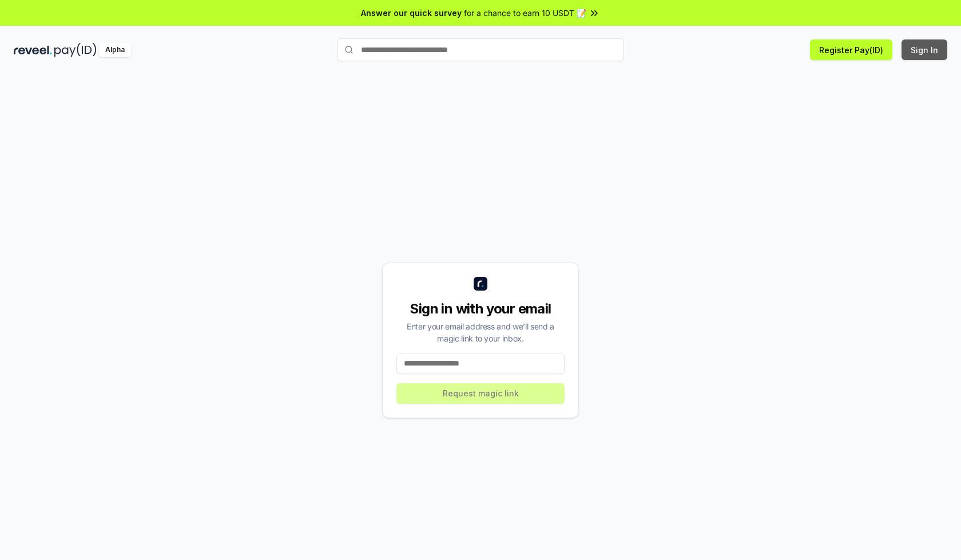  Describe the element at coordinates (851, 50) in the screenshot. I see `button: Register Pay(ID)` at that location.